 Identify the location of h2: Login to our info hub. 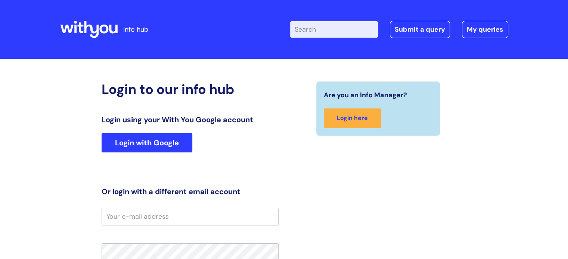
(190, 89).